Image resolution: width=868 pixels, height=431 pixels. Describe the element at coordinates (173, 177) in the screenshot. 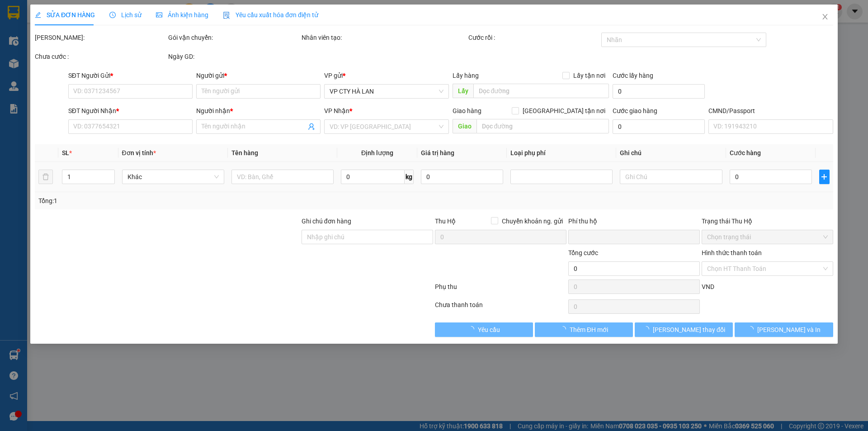

I see `span: Khác` at that location.